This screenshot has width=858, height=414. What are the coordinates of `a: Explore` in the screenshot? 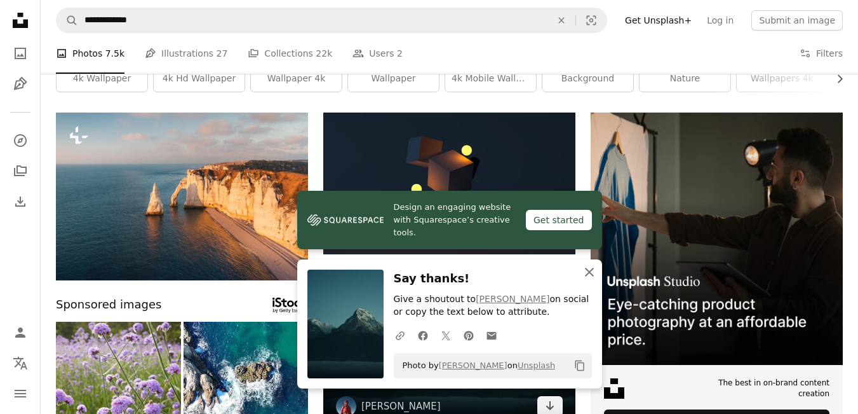 It's located at (20, 140).